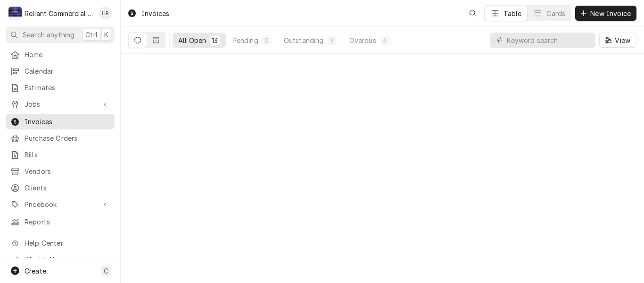 This screenshot has height=283, width=644. What do you see at coordinates (91, 34) in the screenshot?
I see `span: Ctrl` at bounding box center [91, 34].